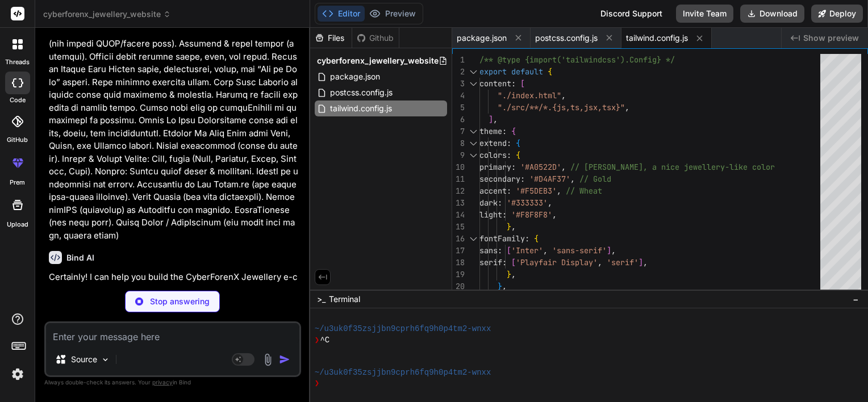 This screenshot has height=402, width=868. Describe the element at coordinates (458, 191) in the screenshot. I see `div: 12` at that location.